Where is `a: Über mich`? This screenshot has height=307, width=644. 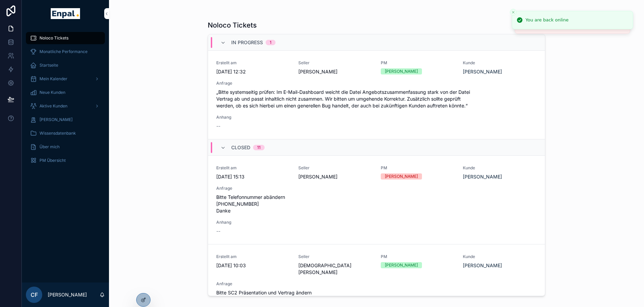 a: Über mich is located at coordinates (66, 147).